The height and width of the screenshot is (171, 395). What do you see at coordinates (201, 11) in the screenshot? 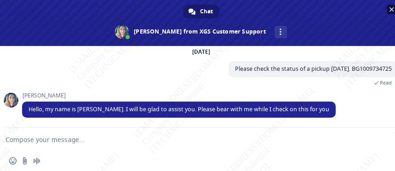
I see `a: Chat` at bounding box center [201, 11].